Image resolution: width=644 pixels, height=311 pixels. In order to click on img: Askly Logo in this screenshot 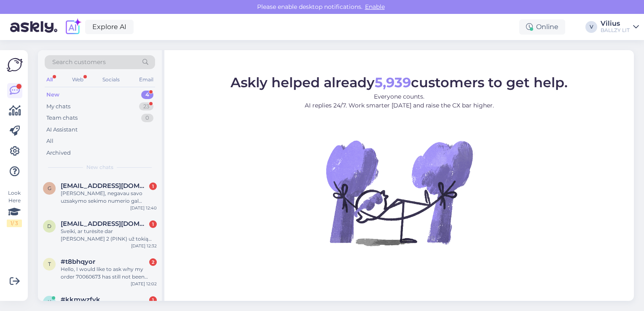, I will do `click(15, 65)`.